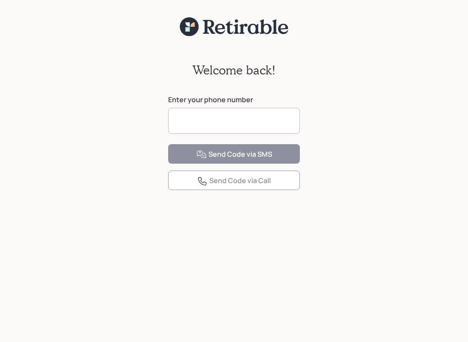 The height and width of the screenshot is (342, 468). Describe the element at coordinates (234, 180) in the screenshot. I see `button: Send Code via Call` at that location.